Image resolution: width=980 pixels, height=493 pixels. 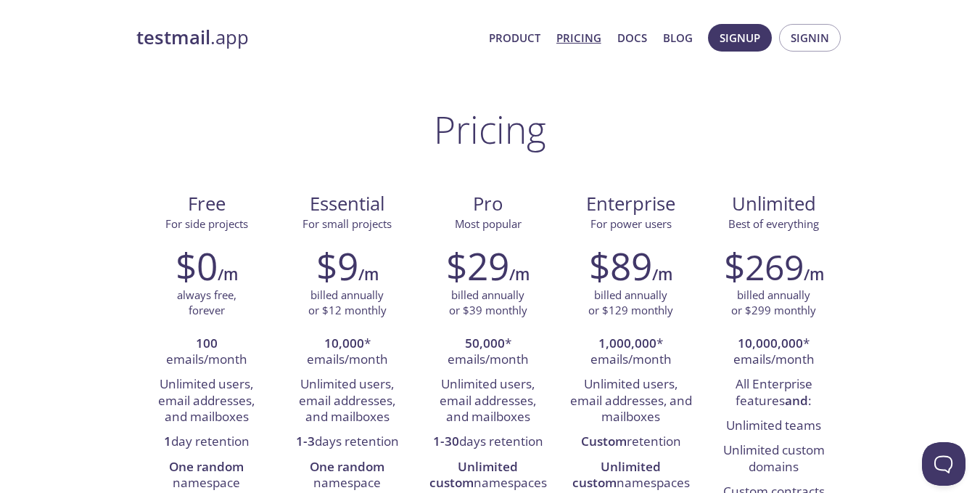 What do you see at coordinates (774, 392) in the screenshot?
I see `li: All Enterprise features :` at bounding box center [774, 392].